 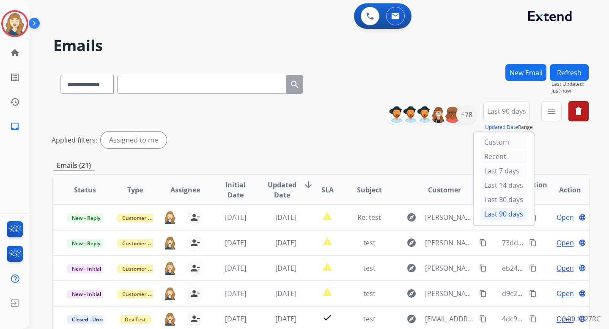 I want to click on p: 0.20.1027RC, so click(x=581, y=319).